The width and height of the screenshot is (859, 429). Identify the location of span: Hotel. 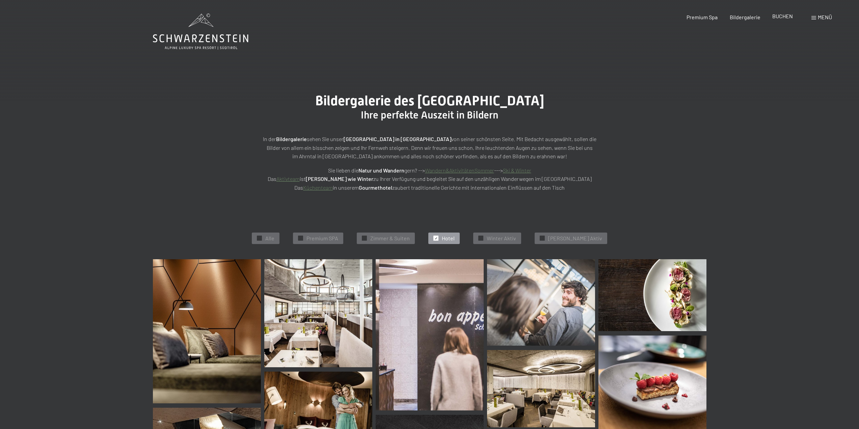
(448, 238).